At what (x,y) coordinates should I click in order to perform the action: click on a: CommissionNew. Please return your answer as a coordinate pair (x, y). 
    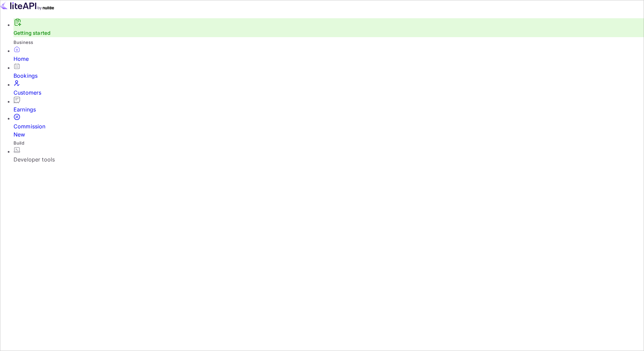
    Looking at the image, I should click on (329, 126).